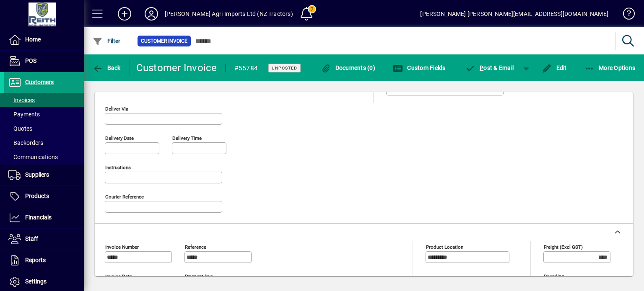 This screenshot has height=291, width=644. Describe the element at coordinates (284, 68) in the screenshot. I see `span: Unposted` at that location.